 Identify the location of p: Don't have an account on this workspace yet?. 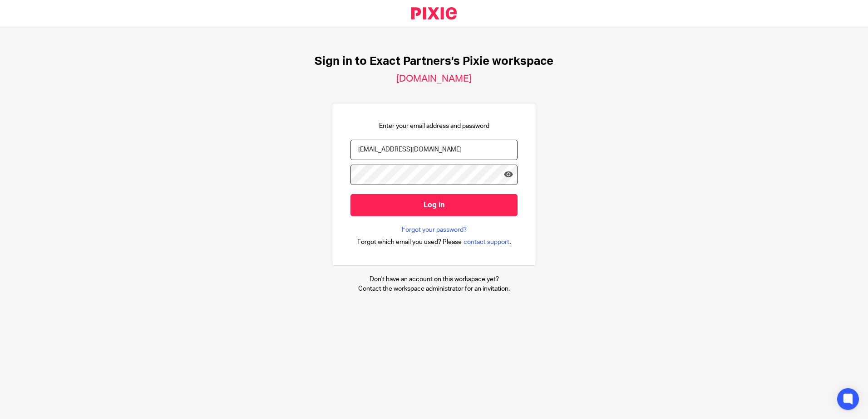
(434, 280).